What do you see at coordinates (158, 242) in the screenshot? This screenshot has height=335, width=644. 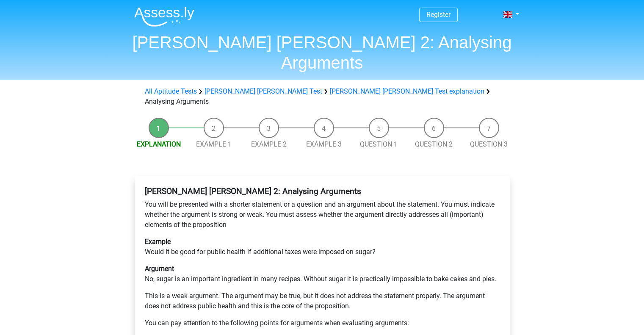 I see `b: Example` at bounding box center [158, 242].